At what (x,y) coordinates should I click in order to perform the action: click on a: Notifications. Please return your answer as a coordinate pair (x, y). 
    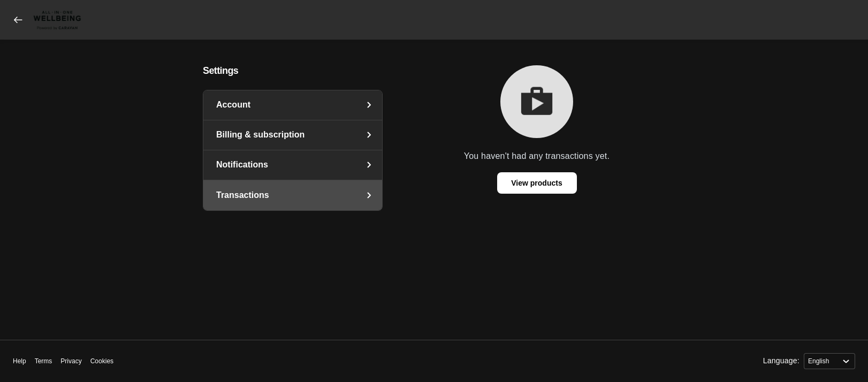
    Looking at the image, I should click on (293, 165).